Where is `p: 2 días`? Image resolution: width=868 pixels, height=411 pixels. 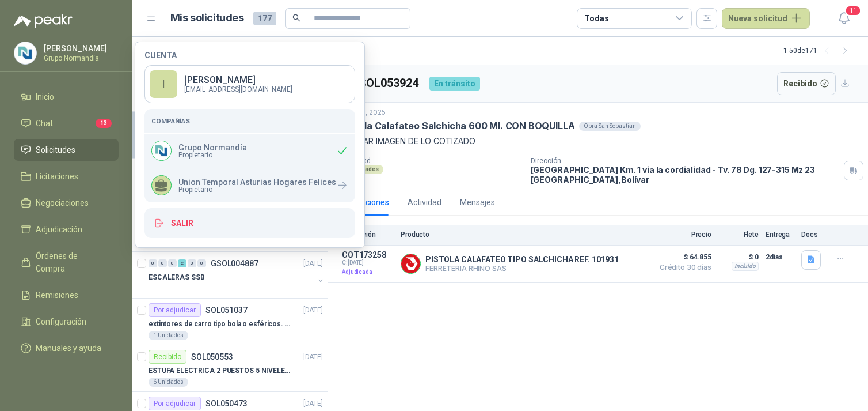 p: 2 días is located at coordinates (780, 257).